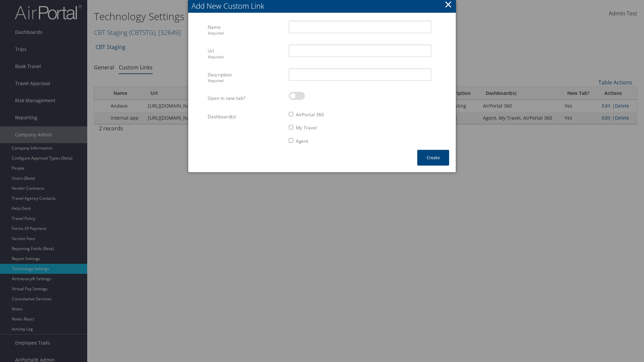 The height and width of the screenshot is (362, 644). What do you see at coordinates (310, 114) in the screenshot?
I see `label: AirPortal 360` at bounding box center [310, 114].